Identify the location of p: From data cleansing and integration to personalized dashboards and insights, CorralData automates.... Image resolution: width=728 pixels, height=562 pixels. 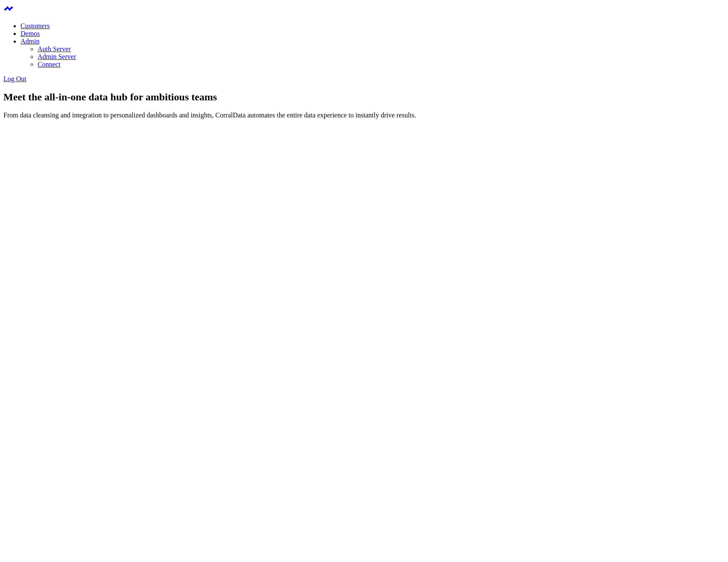
(364, 115).